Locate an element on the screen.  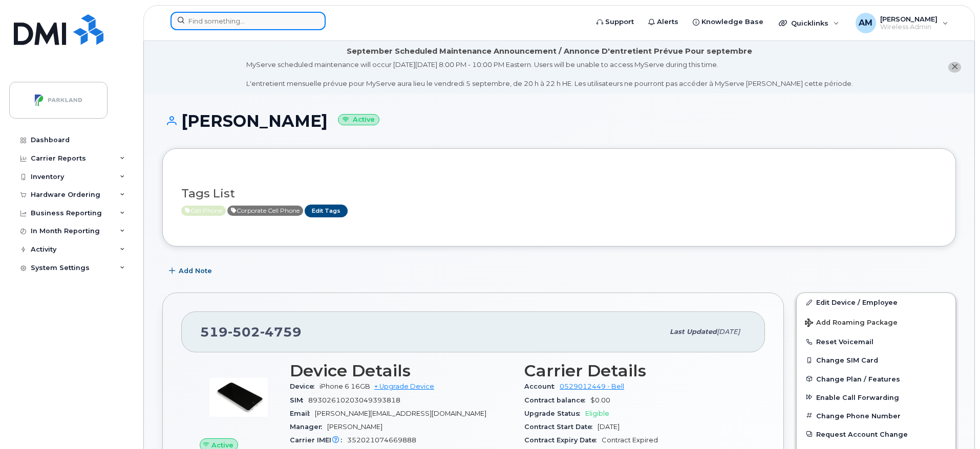
small: Active is located at coordinates (358, 120).